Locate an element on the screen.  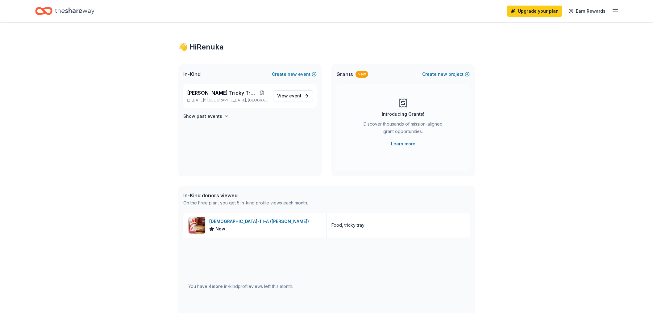
button: Createnewevent is located at coordinates (294, 74).